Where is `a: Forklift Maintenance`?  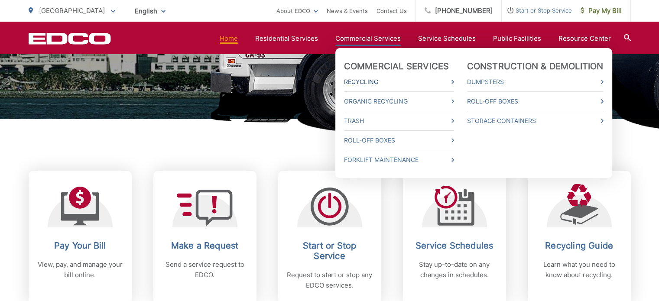 a: Forklift Maintenance is located at coordinates (399, 160).